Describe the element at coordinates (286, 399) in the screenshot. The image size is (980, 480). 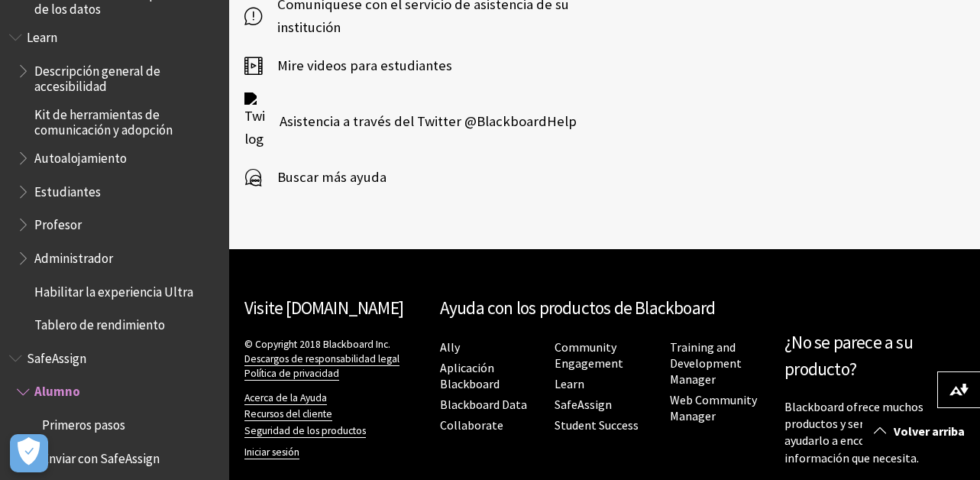
I see `a: Acerca de la Ayuda` at that location.